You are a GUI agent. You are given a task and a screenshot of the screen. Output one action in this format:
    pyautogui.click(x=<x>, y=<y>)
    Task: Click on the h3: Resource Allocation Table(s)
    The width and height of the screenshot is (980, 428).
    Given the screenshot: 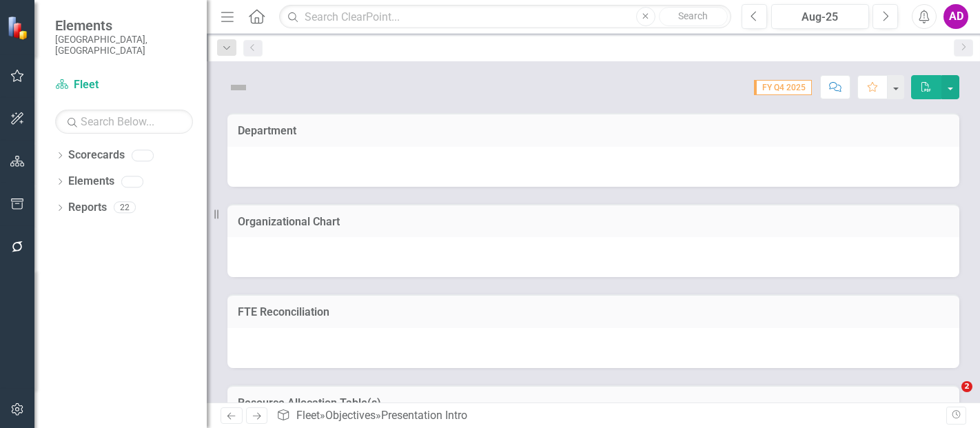 What is the action you would take?
    pyautogui.click(x=594, y=403)
    